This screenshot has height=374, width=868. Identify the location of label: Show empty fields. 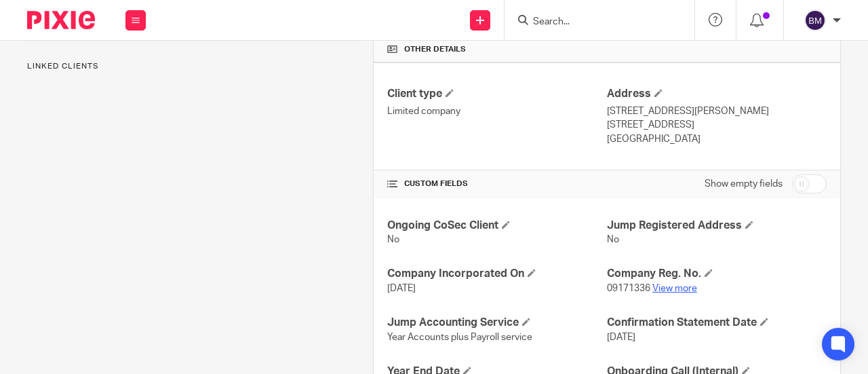
(744, 184).